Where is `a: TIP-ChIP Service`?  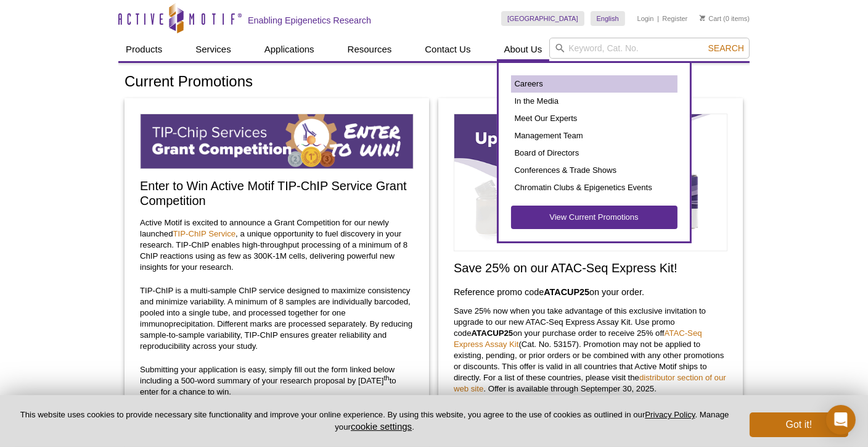 a: TIP-ChIP Service is located at coordinates (205, 234).